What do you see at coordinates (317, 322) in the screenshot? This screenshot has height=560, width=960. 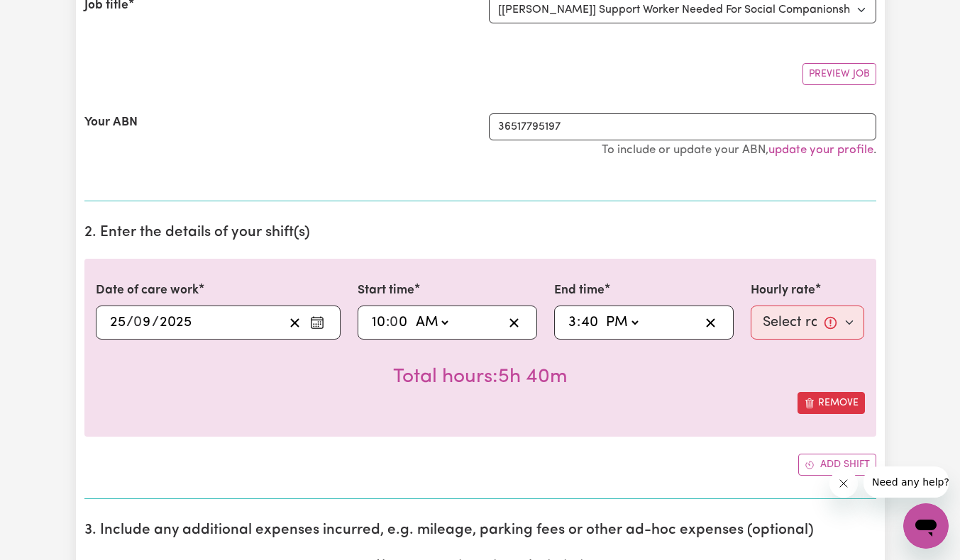 I see `button: Enter the date of care work` at bounding box center [317, 322].